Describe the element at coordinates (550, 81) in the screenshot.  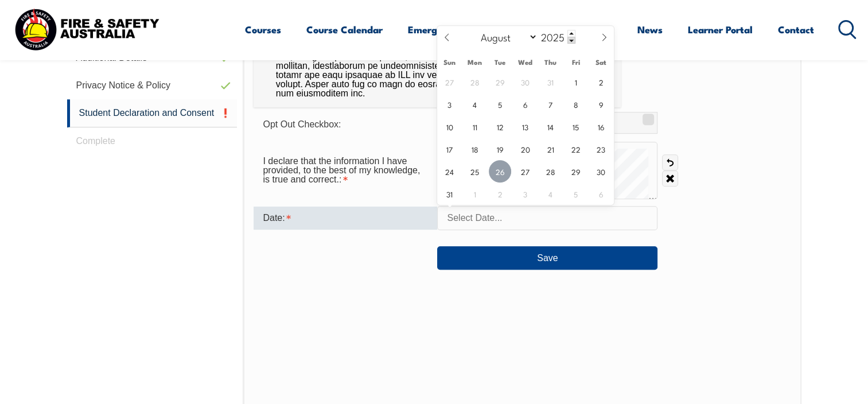
I see `span: July 31, 2025` at that location.